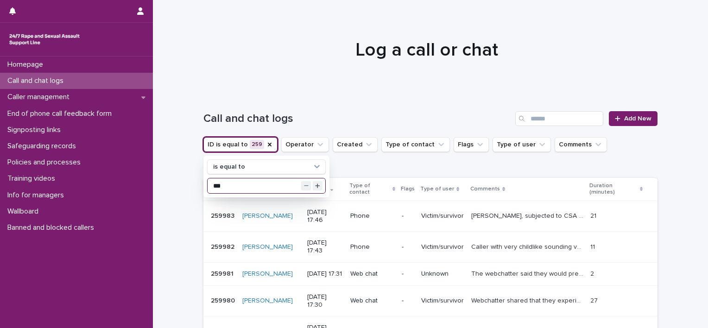  Describe the element at coordinates (241, 145) in the screenshot. I see `button: ID` at that location.